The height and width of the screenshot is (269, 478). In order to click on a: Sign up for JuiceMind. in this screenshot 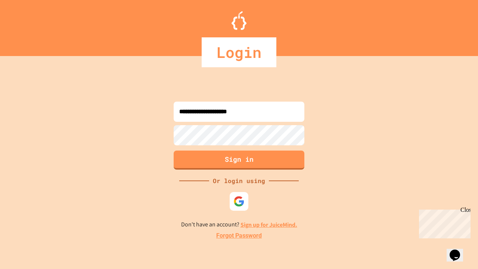, I will do `click(269, 224)`.